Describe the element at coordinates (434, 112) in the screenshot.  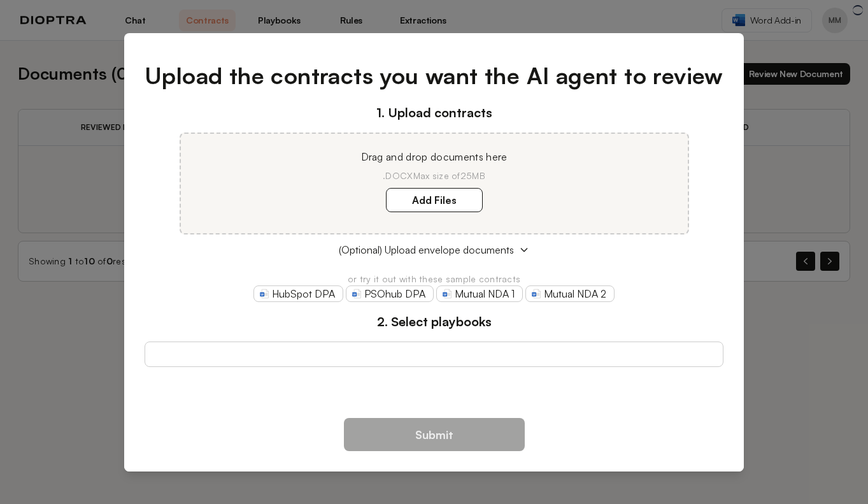
I see `h3: 1. Upload contracts` at that location.